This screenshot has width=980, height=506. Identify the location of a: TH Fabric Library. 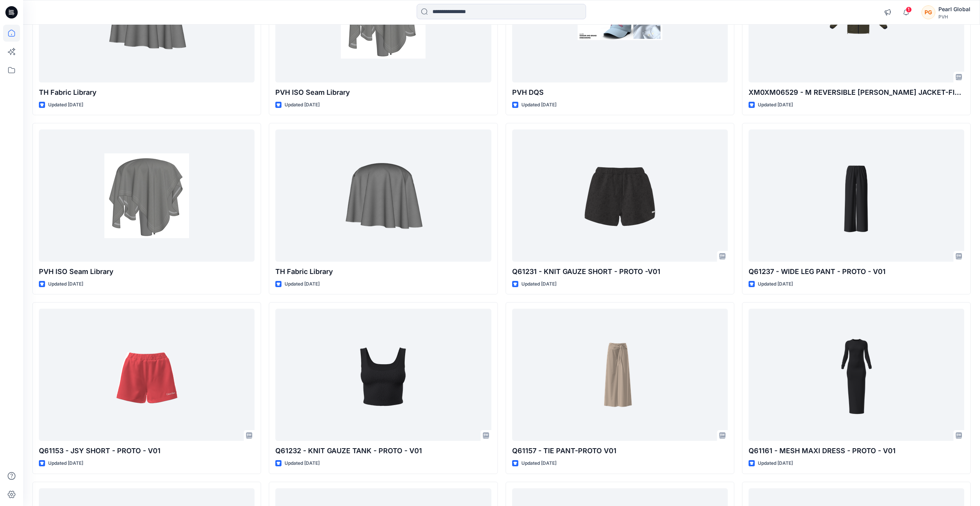
(383, 195).